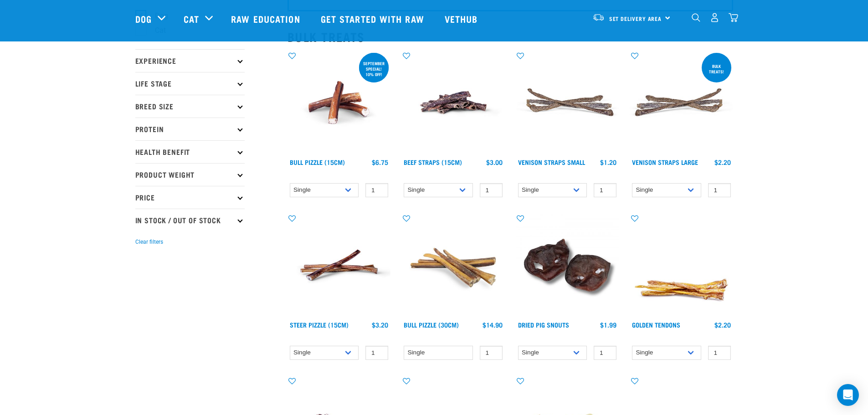  What do you see at coordinates (190, 61) in the screenshot?
I see `p: Experience` at bounding box center [190, 61].